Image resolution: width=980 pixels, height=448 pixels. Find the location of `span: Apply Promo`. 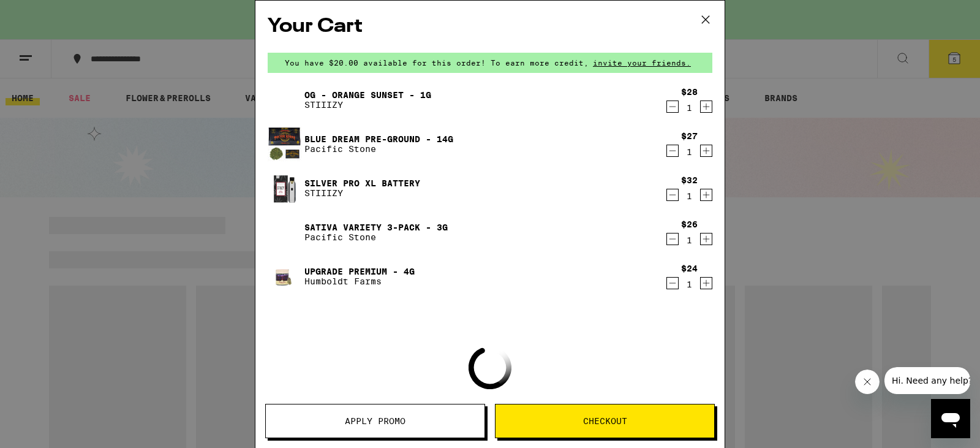

span: Apply Promo is located at coordinates (375, 421).